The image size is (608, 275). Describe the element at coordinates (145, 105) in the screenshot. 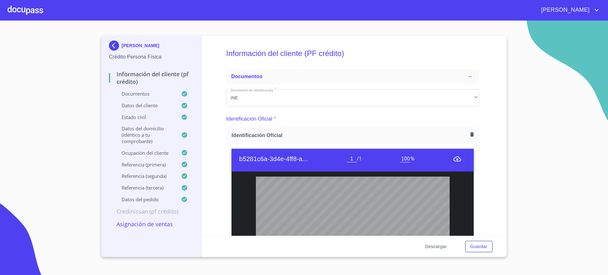

I see `p: Datos del cliente` at that location.